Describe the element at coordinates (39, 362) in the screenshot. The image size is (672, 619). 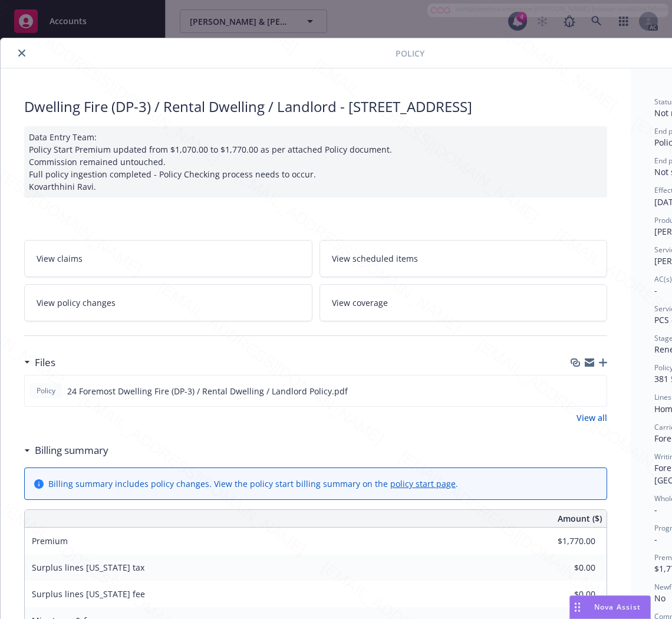
I see `div: Files` at that location.